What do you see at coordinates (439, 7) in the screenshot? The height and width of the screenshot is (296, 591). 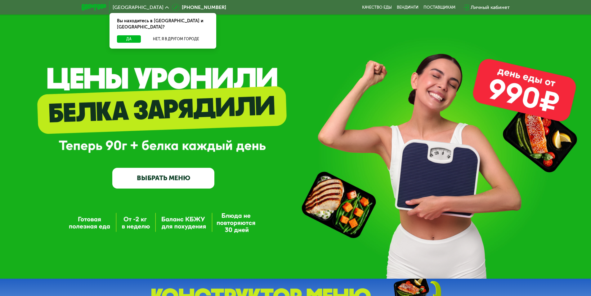 I see `div: поставщикам` at bounding box center [439, 7].